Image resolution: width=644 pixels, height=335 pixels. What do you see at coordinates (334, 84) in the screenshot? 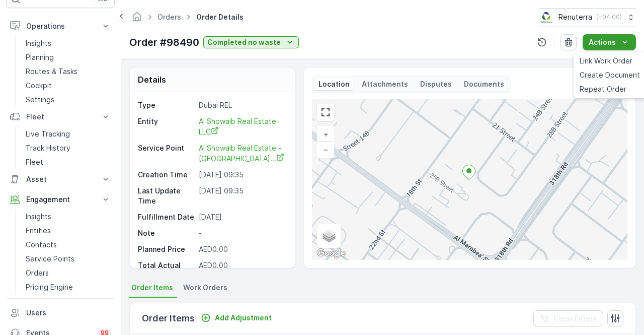
I see `p: Location` at bounding box center [334, 84].